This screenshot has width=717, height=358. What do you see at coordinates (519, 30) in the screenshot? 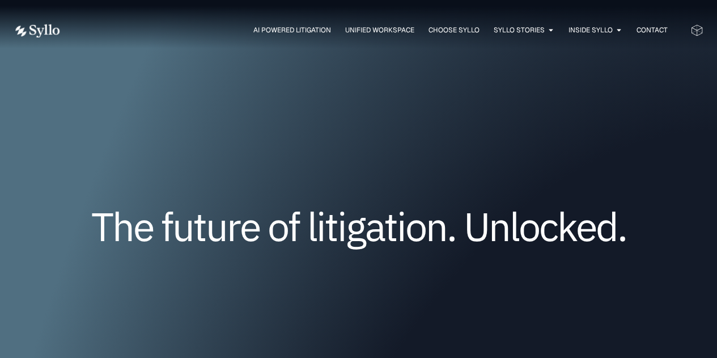
I see `span: Syllo Stories` at bounding box center [519, 30].